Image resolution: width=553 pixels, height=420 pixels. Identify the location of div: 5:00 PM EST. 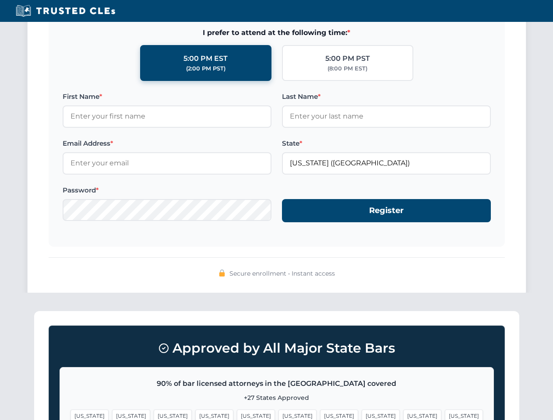
(205, 59).